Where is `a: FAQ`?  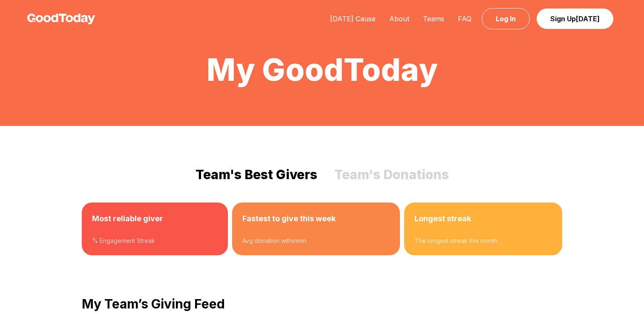
a: FAQ is located at coordinates (465, 18).